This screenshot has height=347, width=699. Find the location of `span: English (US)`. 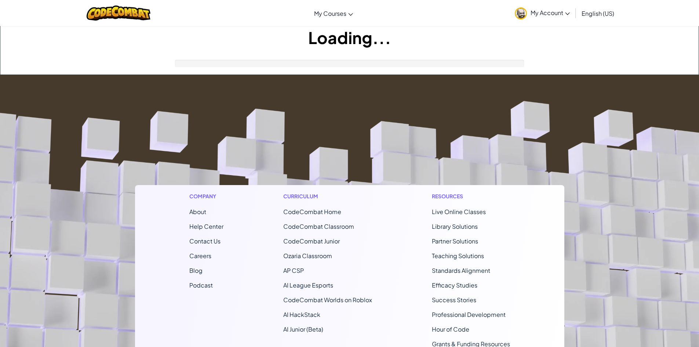

span: English (US) is located at coordinates (598, 13).